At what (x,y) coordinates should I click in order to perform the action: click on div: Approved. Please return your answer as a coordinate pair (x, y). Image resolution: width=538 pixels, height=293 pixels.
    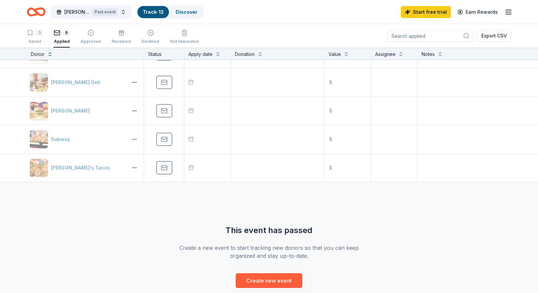
    Looking at the image, I should click on (90, 42).